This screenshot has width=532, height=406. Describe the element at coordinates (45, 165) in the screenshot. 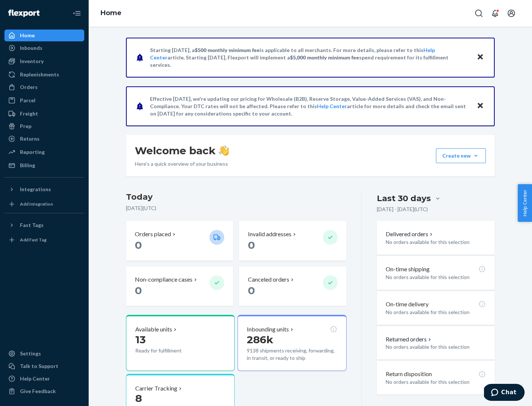

I see `a: Billing` at that location.